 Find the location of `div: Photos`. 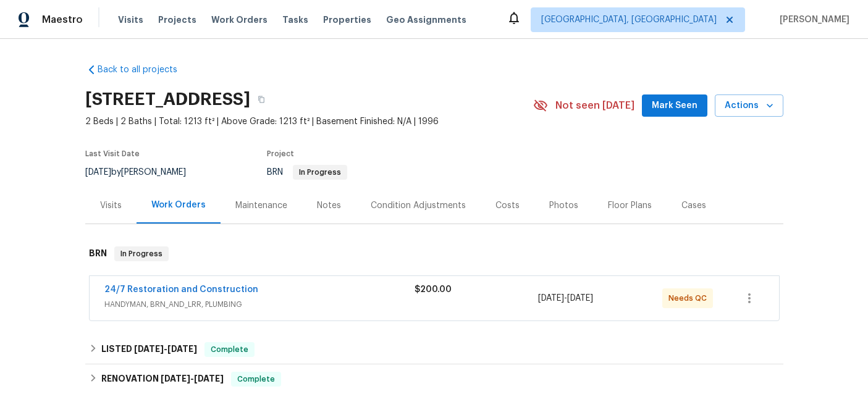

div: Photos is located at coordinates (564, 206).